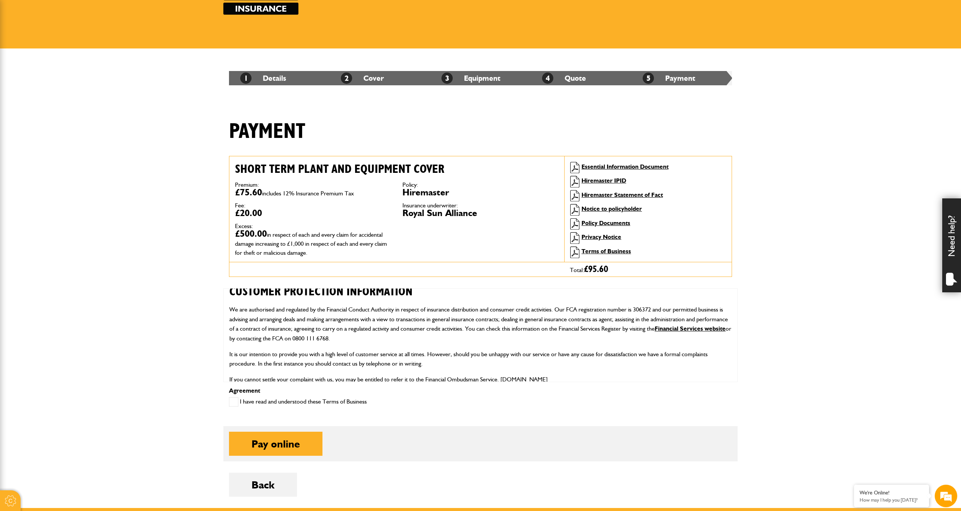 This screenshot has height=511, width=961. What do you see at coordinates (313, 213) in the screenshot?
I see `dd: £20.00` at bounding box center [313, 213].